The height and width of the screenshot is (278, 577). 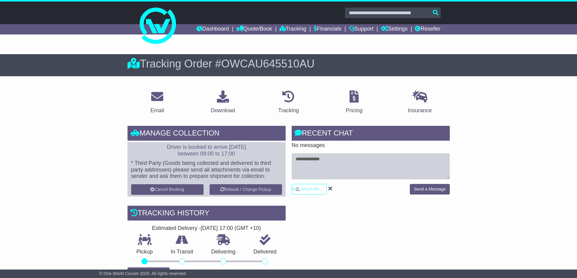 What do you see at coordinates (254, 29) in the screenshot?
I see `a: Quote/Book` at bounding box center [254, 29].